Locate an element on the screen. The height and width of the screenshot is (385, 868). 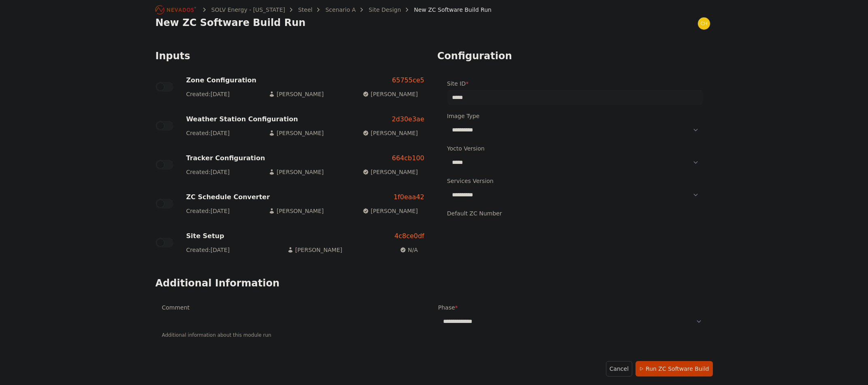
label: Phase is located at coordinates (573, 307).